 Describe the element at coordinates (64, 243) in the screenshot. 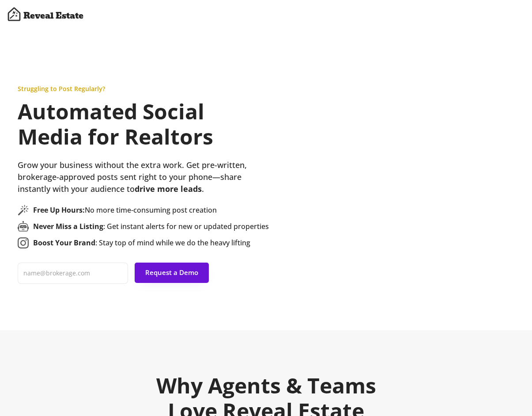

I see `strong: Boost Your Brand` at that location.